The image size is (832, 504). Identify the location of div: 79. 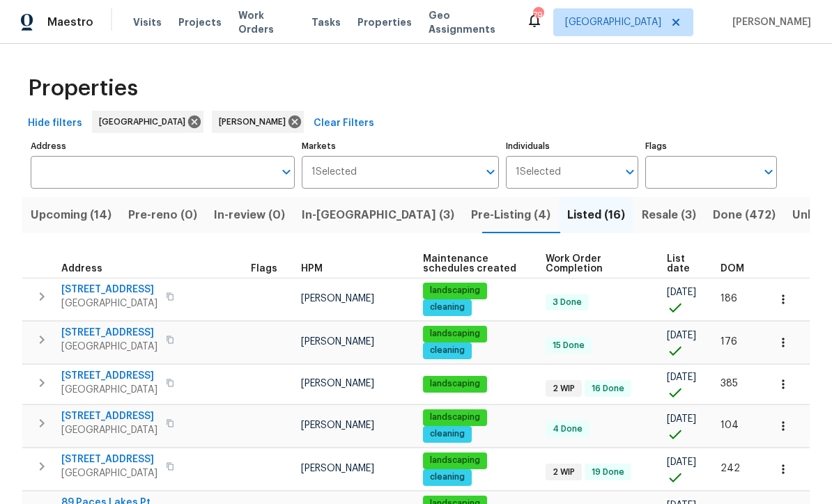
(538, 15).